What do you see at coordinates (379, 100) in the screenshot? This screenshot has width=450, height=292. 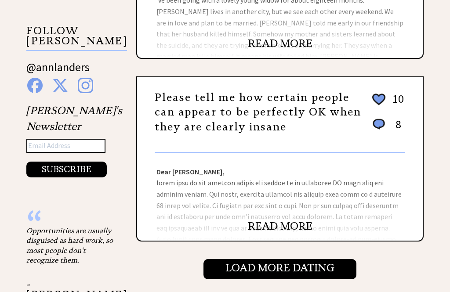 I see `img: heart_outline%202.png` at bounding box center [379, 100].